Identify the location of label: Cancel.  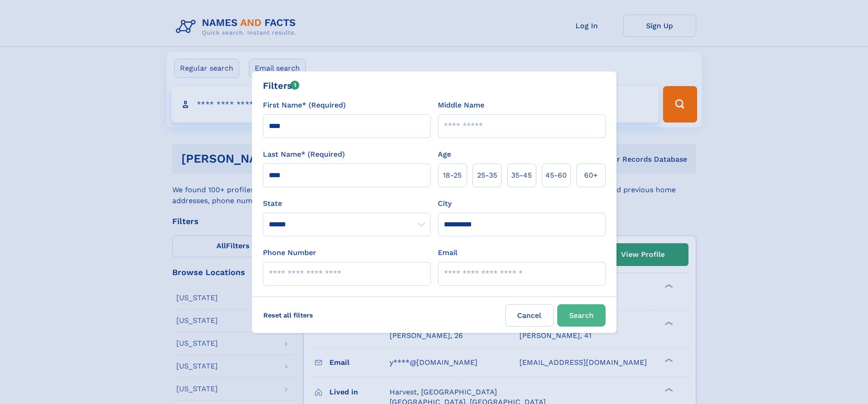
(529, 315).